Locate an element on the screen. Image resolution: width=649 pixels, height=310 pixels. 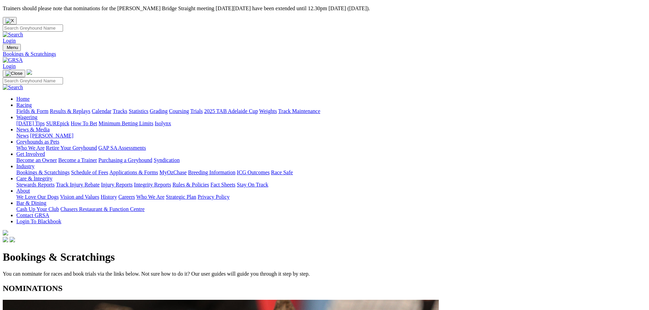
a: History is located at coordinates (109, 197).